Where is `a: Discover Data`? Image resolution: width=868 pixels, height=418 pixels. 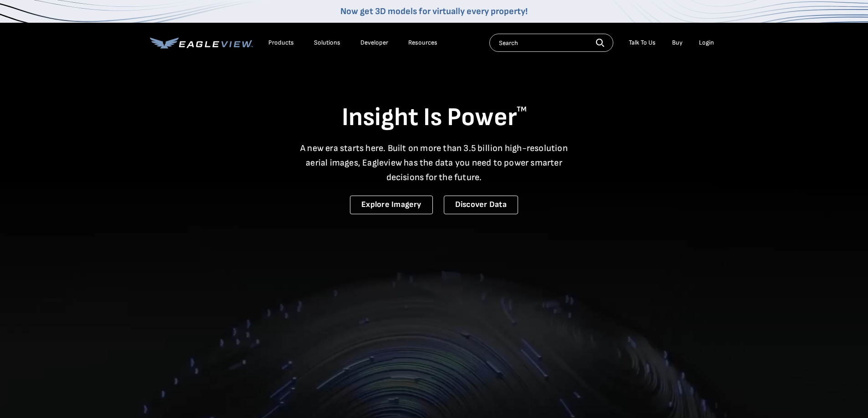 a: Discover Data is located at coordinates (481, 205).